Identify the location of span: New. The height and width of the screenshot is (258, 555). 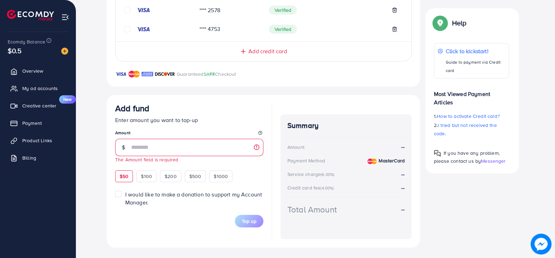
(68, 100).